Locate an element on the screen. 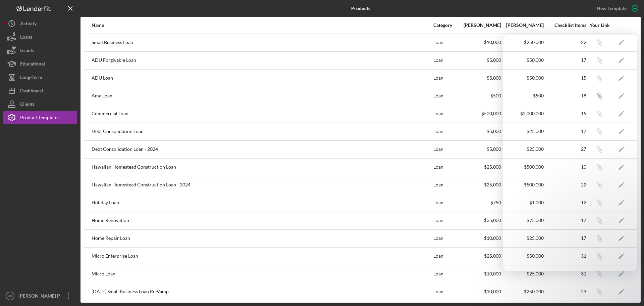 The width and height of the screenshot is (644, 306). div: Ama Loan is located at coordinates (262, 96).